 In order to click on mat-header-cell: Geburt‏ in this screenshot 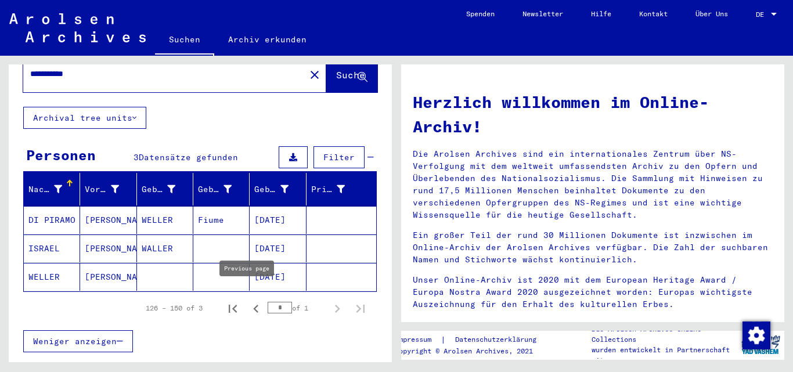, I will do `click(221, 189)`.